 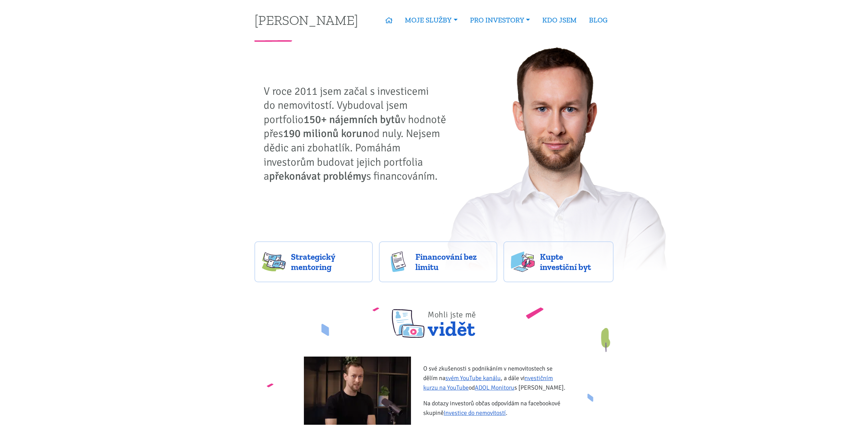 I want to click on strong: 150+ nájemních bytů, so click(x=353, y=119).